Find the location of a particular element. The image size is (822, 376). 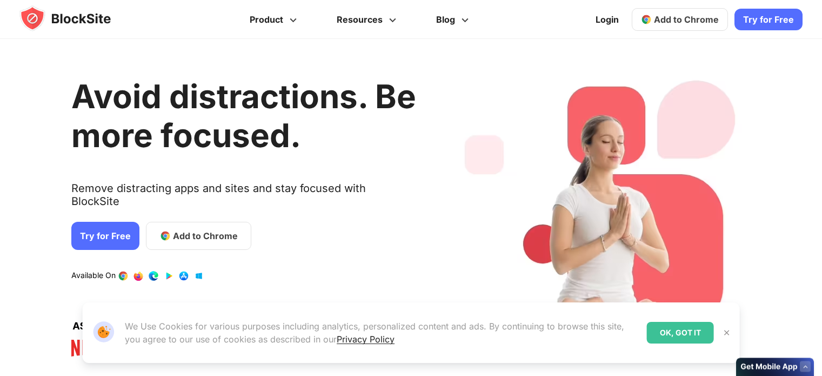

a: Privacy Policy is located at coordinates (366, 339).